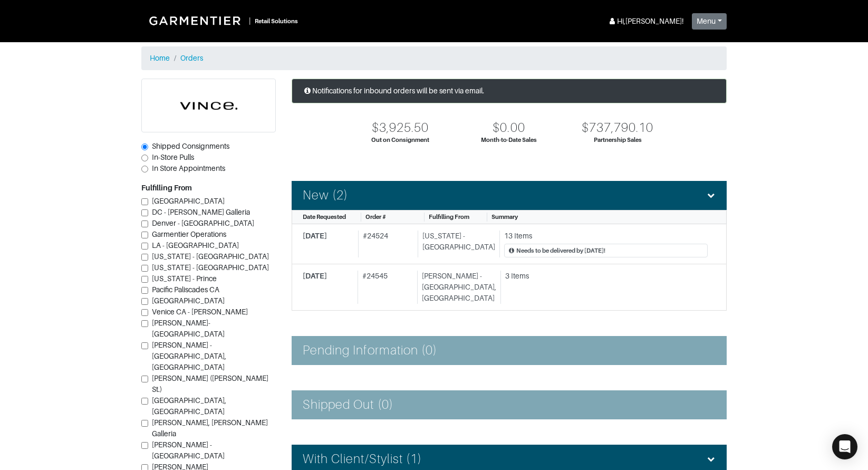 This screenshot has width=868, height=470. What do you see at coordinates (448, 216) in the screenshot?
I see `span: Fulfilling From` at bounding box center [448, 216].